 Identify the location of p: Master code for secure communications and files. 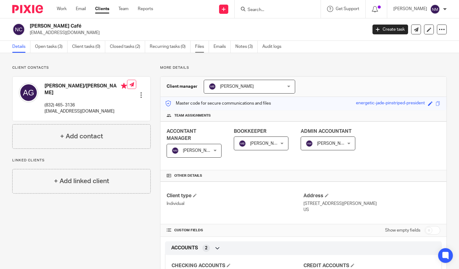
(218, 103).